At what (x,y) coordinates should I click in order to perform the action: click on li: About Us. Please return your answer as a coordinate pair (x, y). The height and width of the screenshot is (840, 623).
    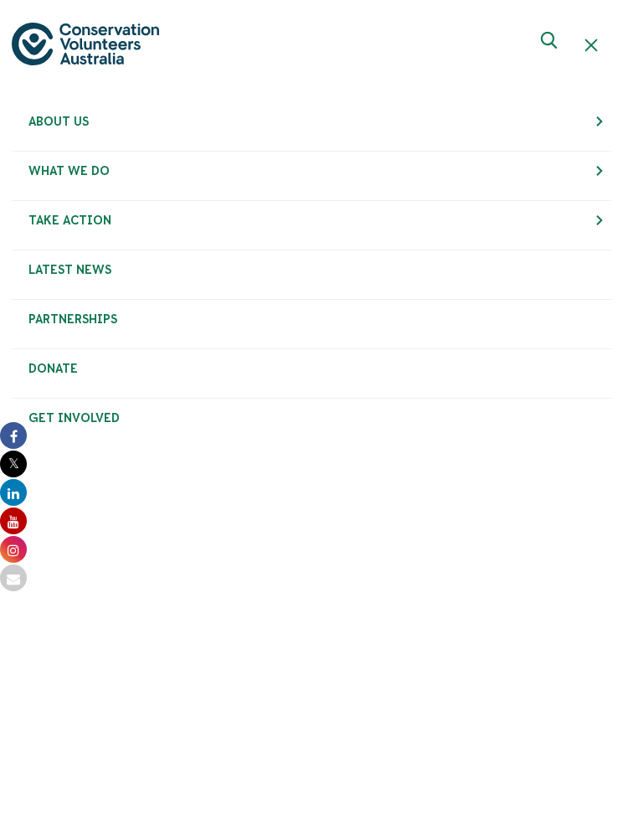
    Looking at the image, I should click on (312, 127).